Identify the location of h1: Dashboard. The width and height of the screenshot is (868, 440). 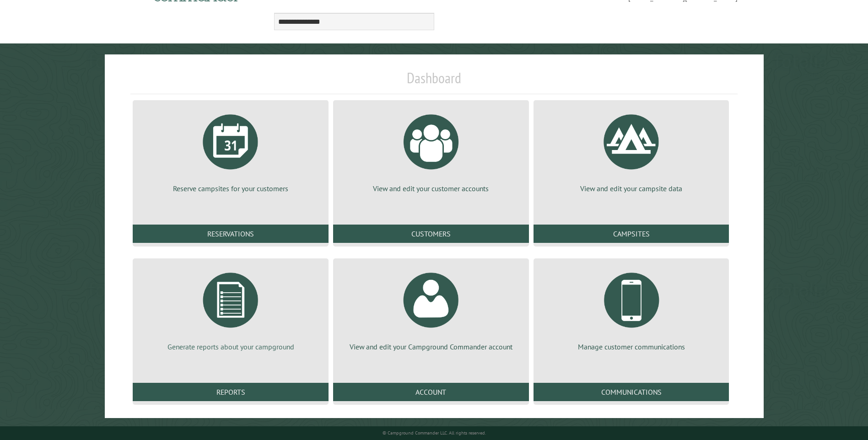
(434, 81).